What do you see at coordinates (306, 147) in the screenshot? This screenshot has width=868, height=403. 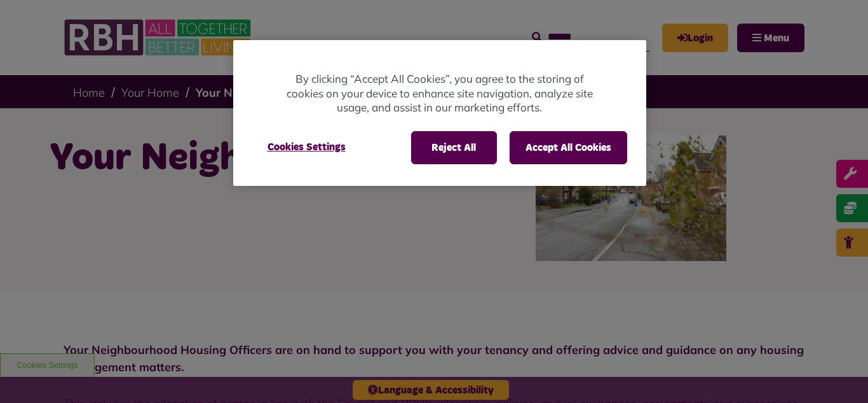 I see `button: Cookies Settings` at bounding box center [306, 147].